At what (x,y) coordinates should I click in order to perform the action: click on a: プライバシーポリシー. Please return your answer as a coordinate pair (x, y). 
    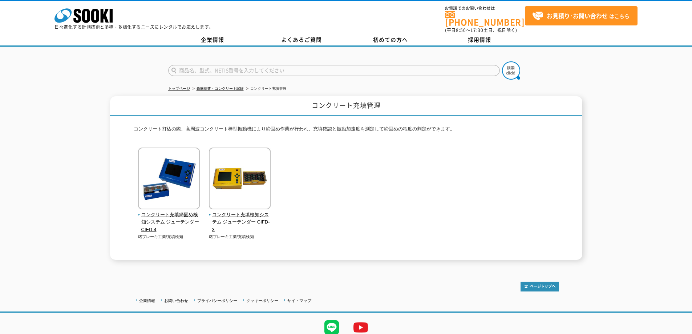
    Looking at the image, I should click on (217, 301).